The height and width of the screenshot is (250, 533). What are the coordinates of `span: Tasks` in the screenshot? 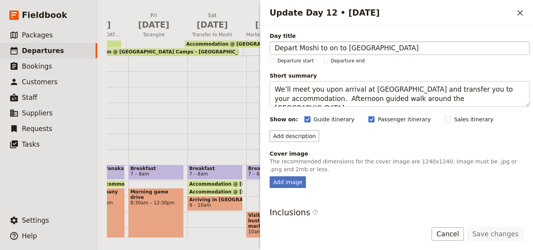 It's located at (31, 144).